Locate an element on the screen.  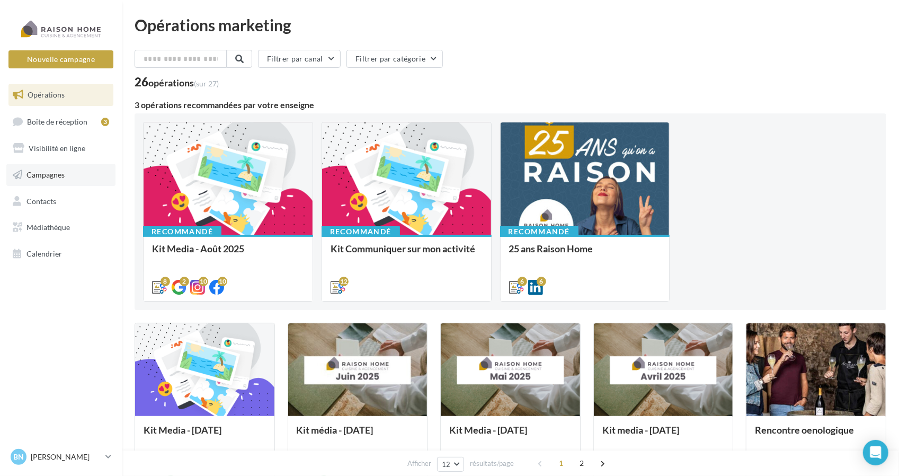
span: 12 is located at coordinates (446, 464).